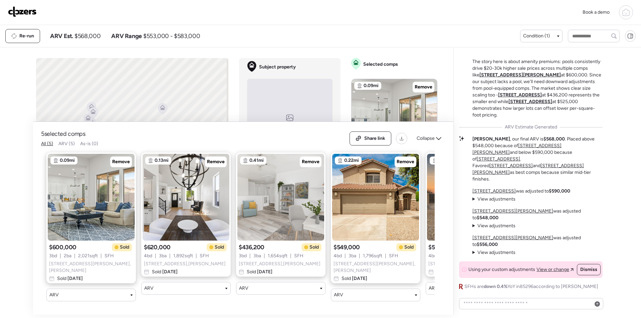 Image resolution: width=641 pixels, height=318 pixels. I want to click on span: Re-run, so click(27, 36).